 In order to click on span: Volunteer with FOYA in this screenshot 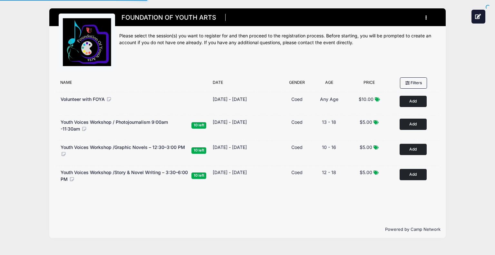, I will do `click(83, 99)`.